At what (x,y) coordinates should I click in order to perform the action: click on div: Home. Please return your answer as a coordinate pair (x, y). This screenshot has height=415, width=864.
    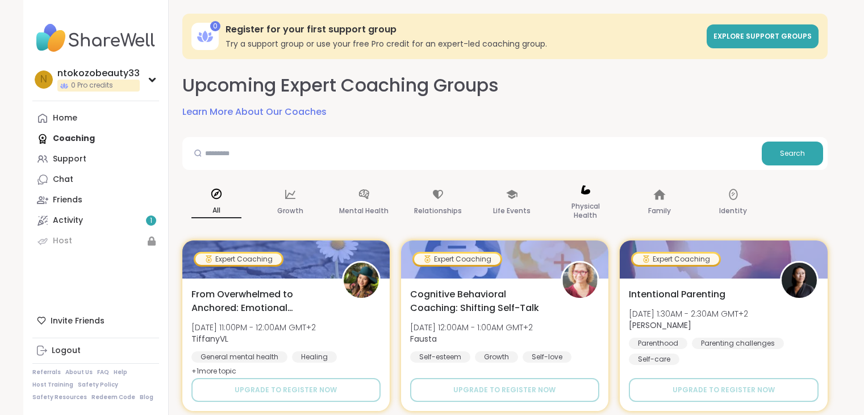
    Looking at the image, I should click on (65, 118).